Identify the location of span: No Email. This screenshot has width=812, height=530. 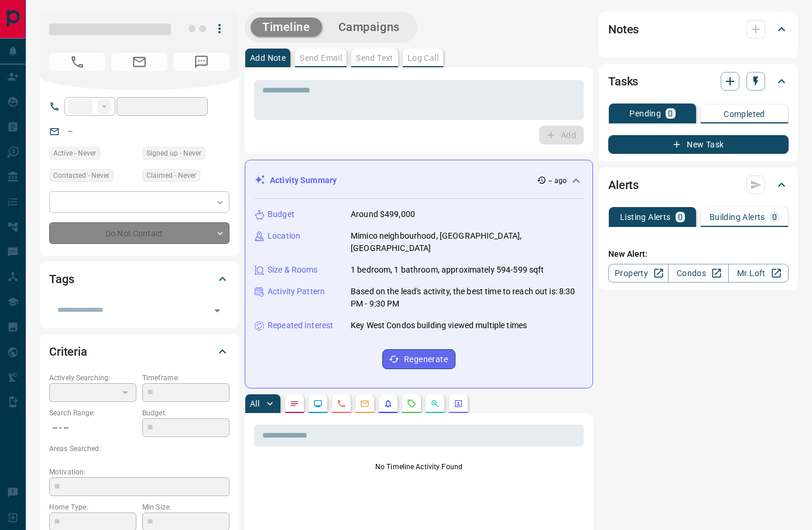
(139, 63).